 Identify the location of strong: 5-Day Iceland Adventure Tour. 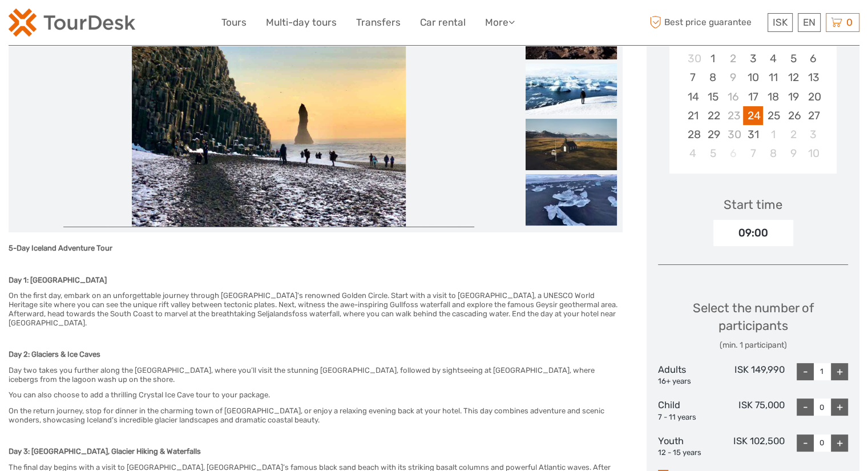
(61, 248).